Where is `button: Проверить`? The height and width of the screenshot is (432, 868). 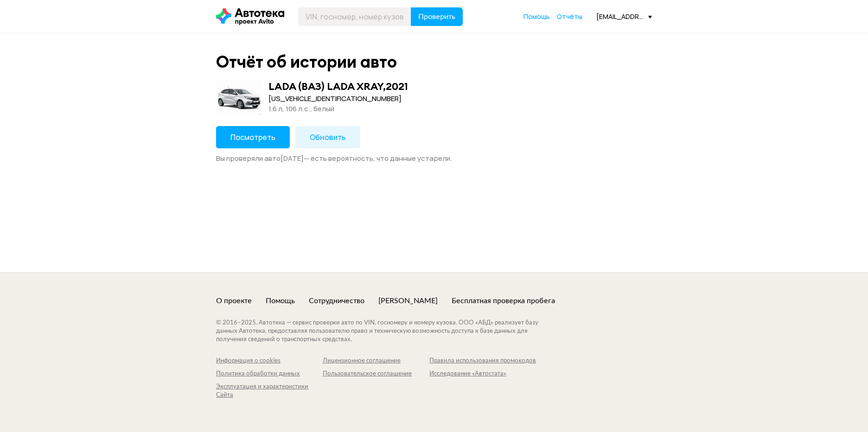
button: Проверить is located at coordinates (437, 16).